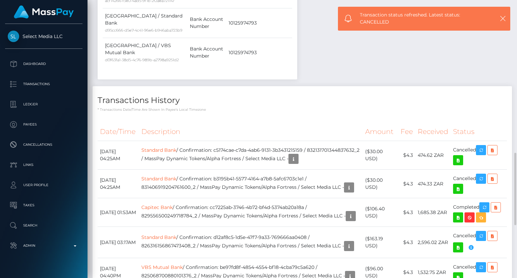  What do you see at coordinates (44, 165) in the screenshot?
I see `p: Links` at bounding box center [44, 165].